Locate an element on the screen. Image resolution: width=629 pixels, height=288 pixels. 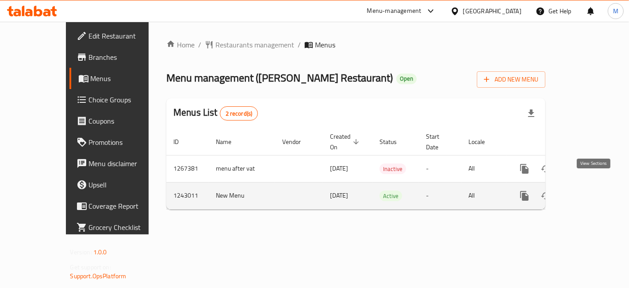
h2: Menus List is located at coordinates (215, 113).